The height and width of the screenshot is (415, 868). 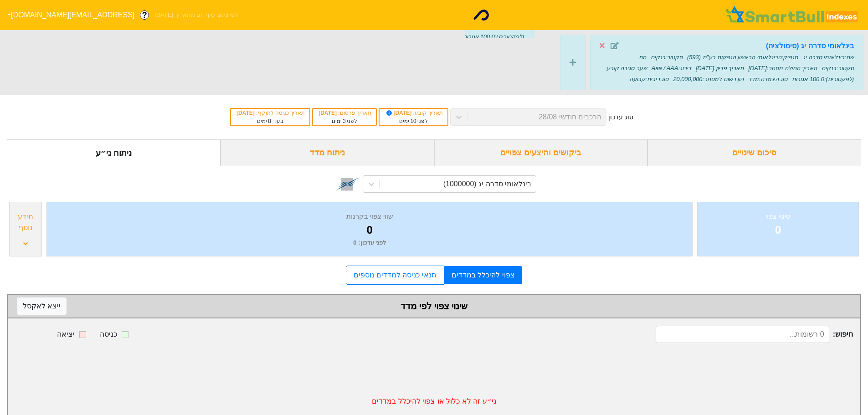 What do you see at coordinates (478, 15) in the screenshot?
I see `img: loading...` at bounding box center [478, 15].